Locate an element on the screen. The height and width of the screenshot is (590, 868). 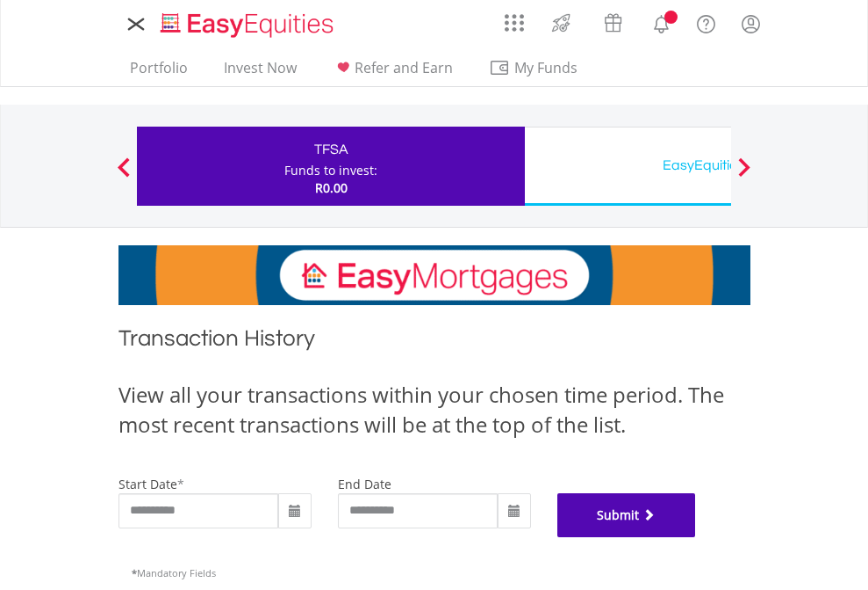
a: Home page is located at coordinates (246, 22).